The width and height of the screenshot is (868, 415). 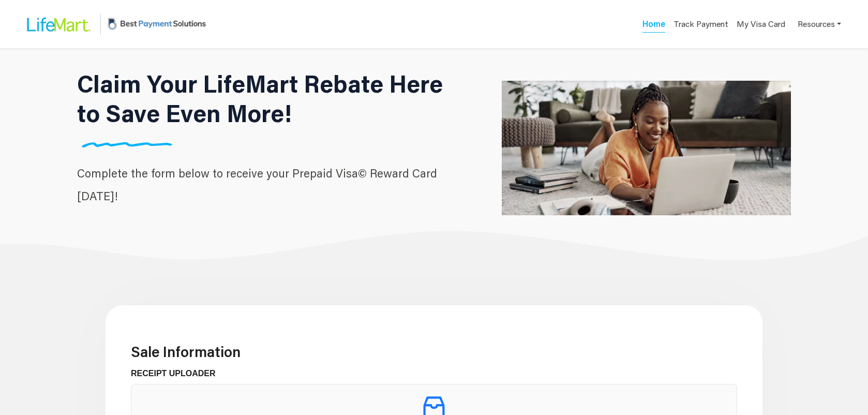 I want to click on a: Home, so click(x=654, y=26).